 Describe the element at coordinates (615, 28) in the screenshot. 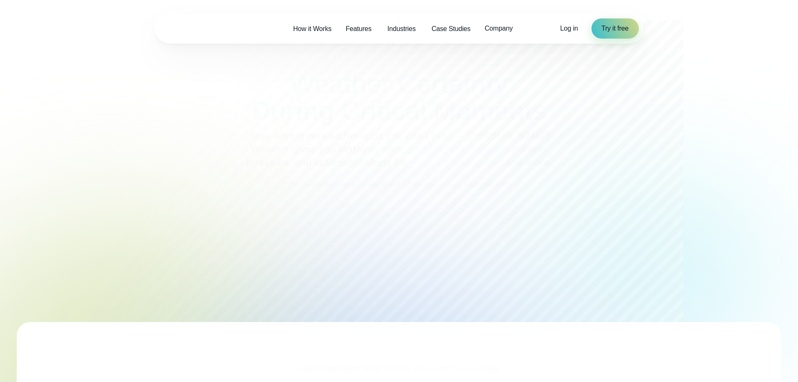

I see `span: Try it free` at that location.